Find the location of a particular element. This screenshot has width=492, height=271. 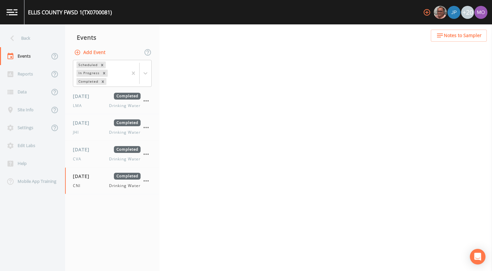

span: Notes to Sampler is located at coordinates (462, 35).